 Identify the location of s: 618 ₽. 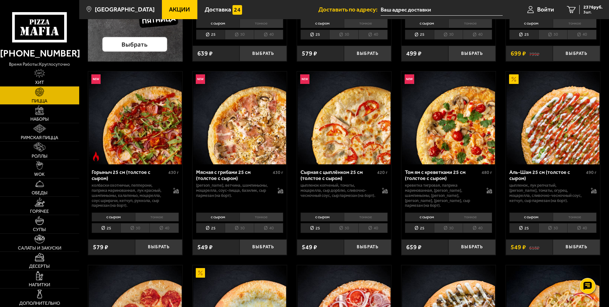
(534, 247).